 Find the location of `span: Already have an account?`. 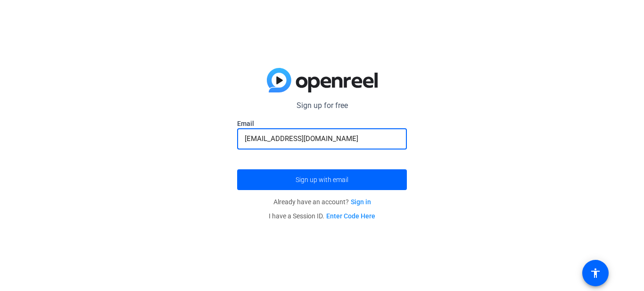

span: Already have an account? is located at coordinates (322, 202).